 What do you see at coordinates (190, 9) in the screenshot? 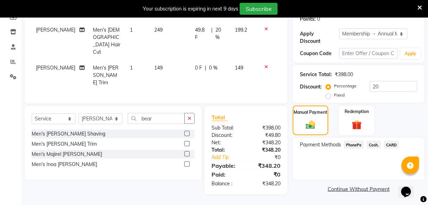
I see `div: Your subscription is expiring in next 9 days` at bounding box center [190, 9].